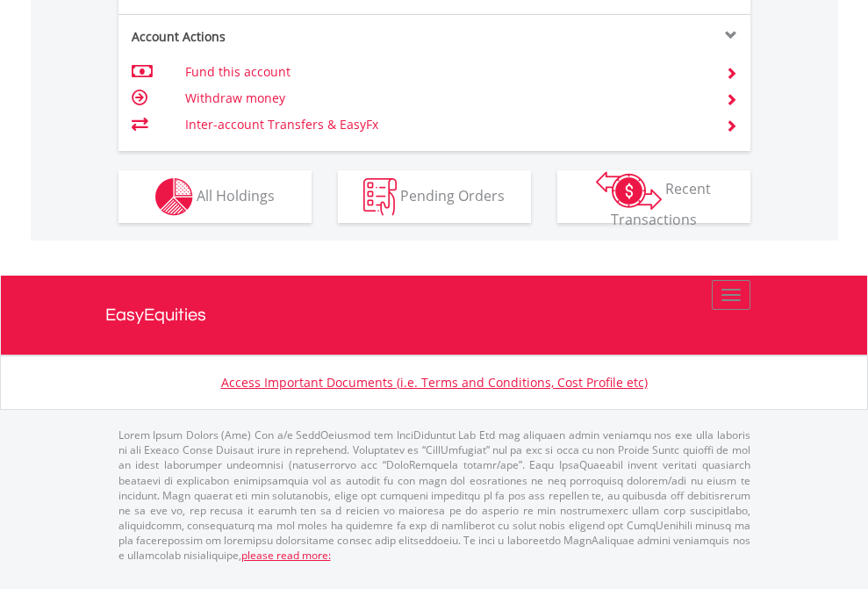 The height and width of the screenshot is (589, 868). I want to click on a: Access Important Documents (i.e. Terms and Conditions, Cost Profile etc), so click(434, 382).